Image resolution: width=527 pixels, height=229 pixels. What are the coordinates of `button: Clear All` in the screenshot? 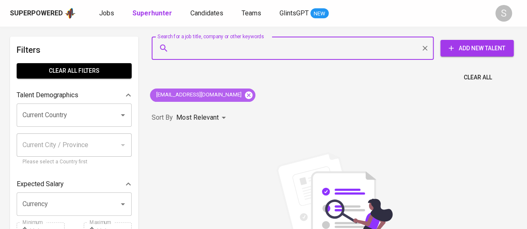 It's located at (478, 77).